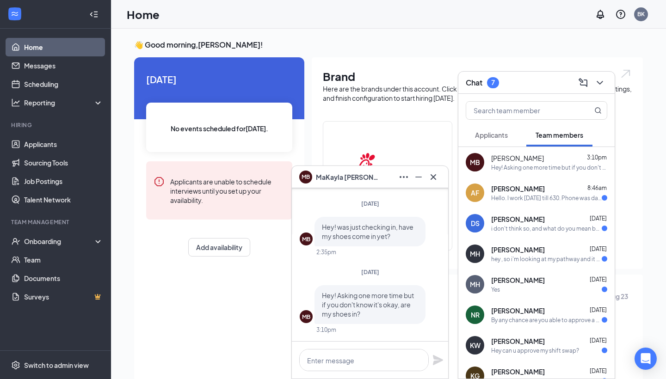  Describe the element at coordinates (434, 177) in the screenshot. I see `svg: Cross` at that location.